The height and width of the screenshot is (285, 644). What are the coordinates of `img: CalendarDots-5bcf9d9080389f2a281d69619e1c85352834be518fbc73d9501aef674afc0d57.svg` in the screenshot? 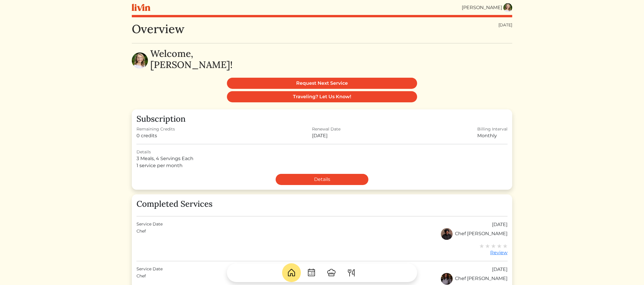 It's located at (311, 272).